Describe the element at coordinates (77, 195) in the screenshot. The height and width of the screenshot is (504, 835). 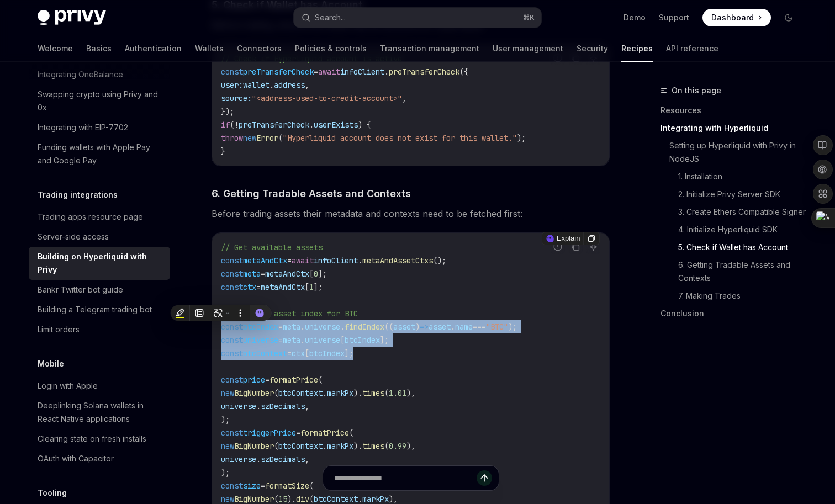
I see `h5: Trading integrations` at that location.